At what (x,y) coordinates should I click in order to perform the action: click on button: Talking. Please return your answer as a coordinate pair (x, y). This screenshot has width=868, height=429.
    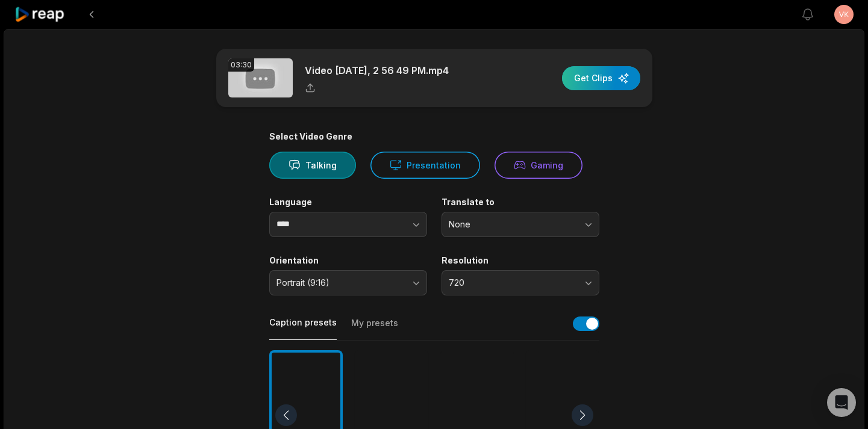
    Looking at the image, I should click on (312, 165).